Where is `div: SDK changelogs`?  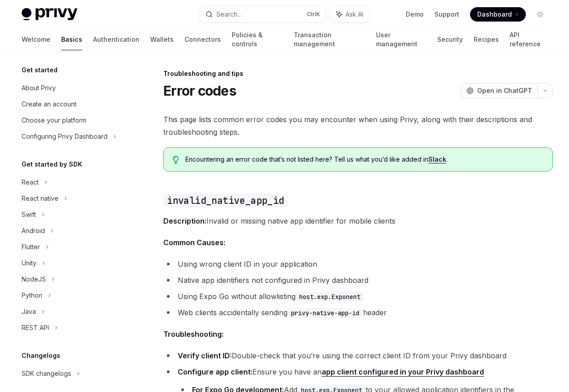
div: SDK changelogs is located at coordinates (47, 374).